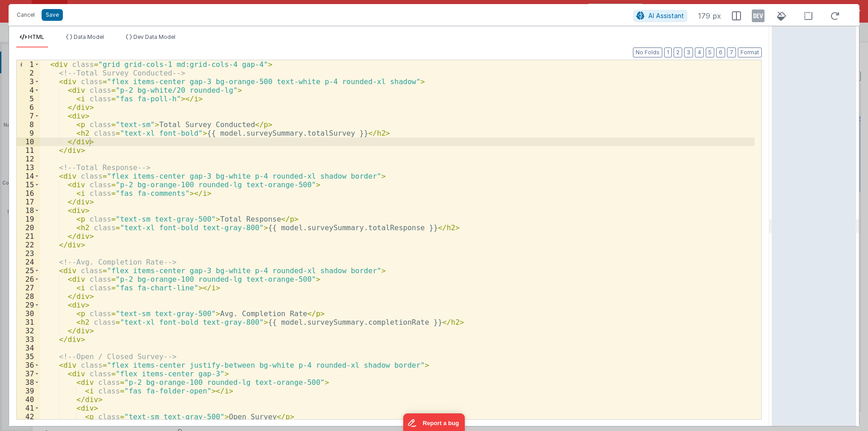  I want to click on button: 2, so click(678, 53).